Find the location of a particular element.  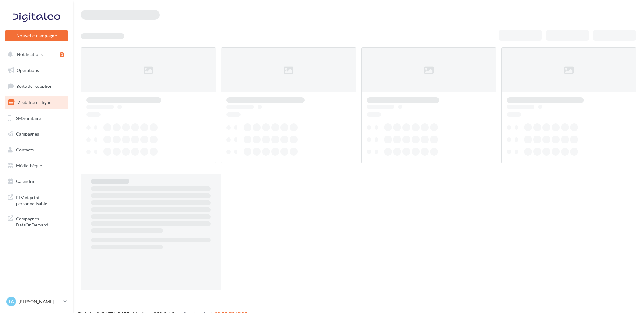

span: La is located at coordinates (11, 302).